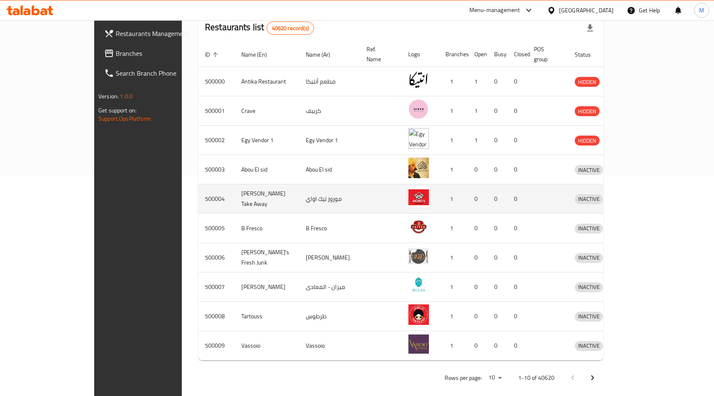 The image size is (714, 396). I want to click on a: Search Branch Phone, so click(155, 73).